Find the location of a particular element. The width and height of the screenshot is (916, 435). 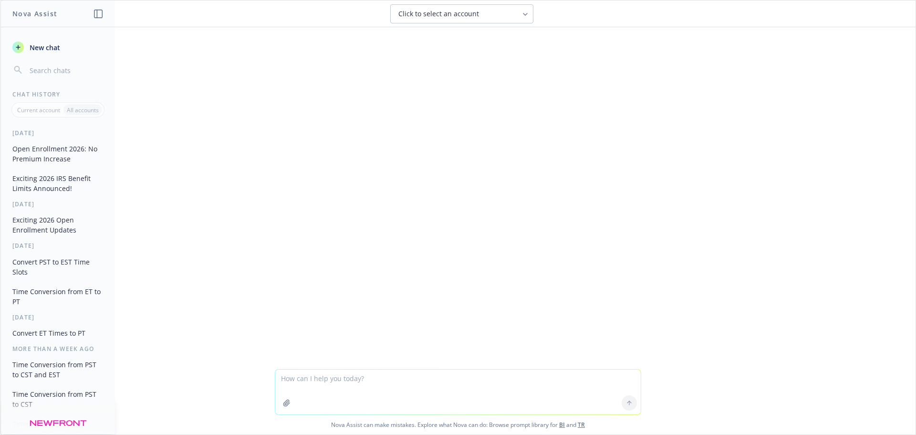

span: Nova Assist can make mistakes. Explore what Nova can do: Browse prompt library for and is located at coordinates (458, 424).